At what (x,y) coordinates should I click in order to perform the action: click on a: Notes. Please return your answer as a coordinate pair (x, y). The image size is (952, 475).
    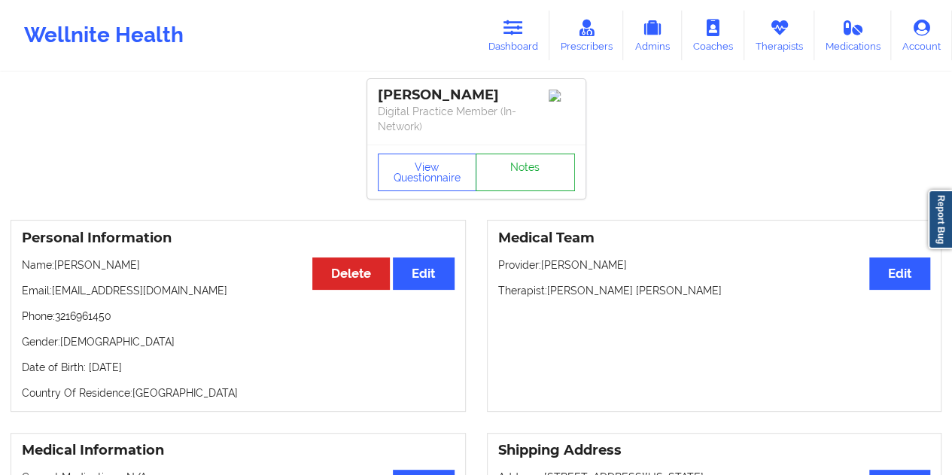
    Looking at the image, I should click on (525, 172).